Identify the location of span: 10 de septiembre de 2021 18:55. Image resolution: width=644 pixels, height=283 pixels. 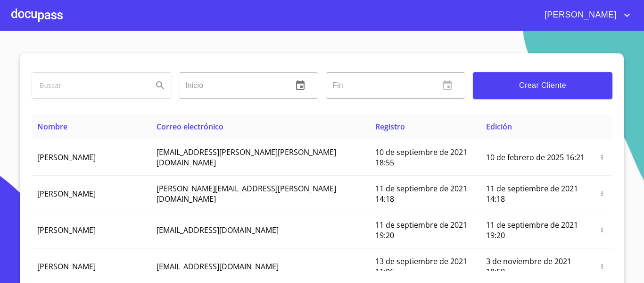
(421, 157).